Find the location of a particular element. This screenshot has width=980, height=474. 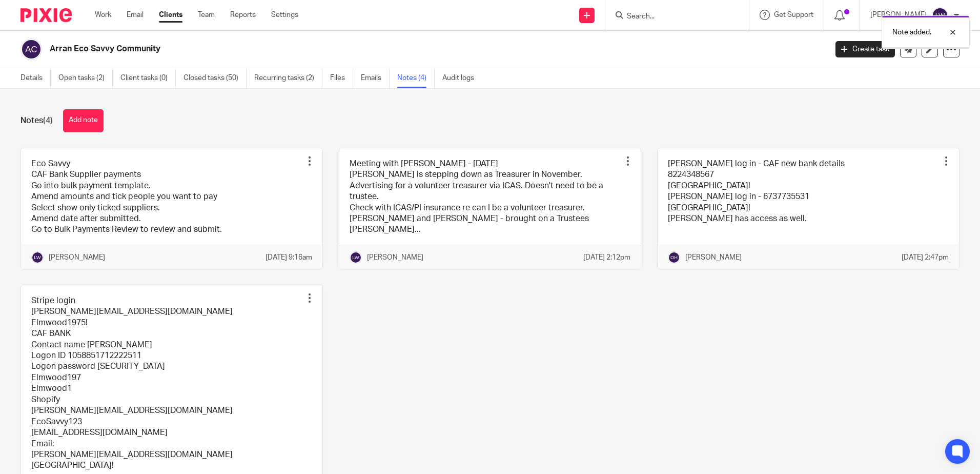

a: Create task is located at coordinates (865, 49).